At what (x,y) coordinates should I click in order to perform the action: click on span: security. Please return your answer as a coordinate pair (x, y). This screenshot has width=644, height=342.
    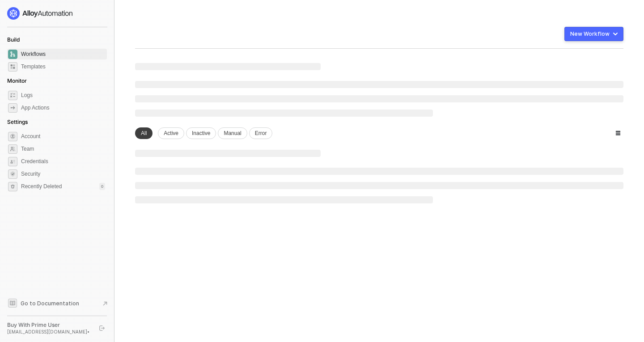
    Looking at the image, I should click on (12, 174).